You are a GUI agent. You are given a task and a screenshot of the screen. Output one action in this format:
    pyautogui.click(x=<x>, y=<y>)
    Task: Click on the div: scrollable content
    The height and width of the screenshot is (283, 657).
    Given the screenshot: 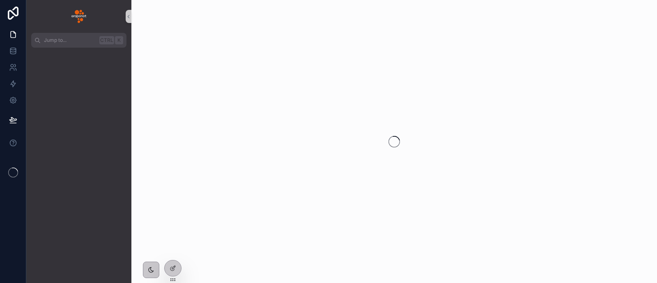 What is the action you would take?
    pyautogui.click(x=79, y=55)
    